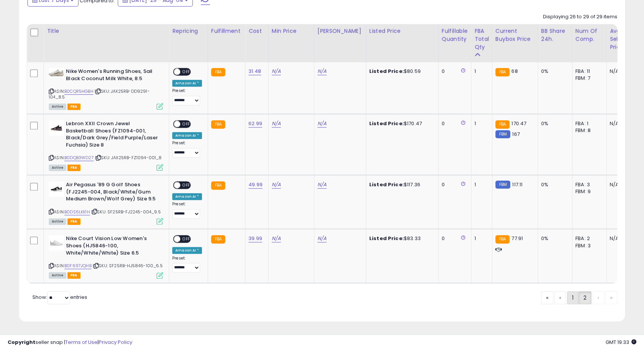  What do you see at coordinates (126, 212) in the screenshot?
I see `span: | SKU: SF25RB-FJ2245-004_9.5` at bounding box center [126, 212].